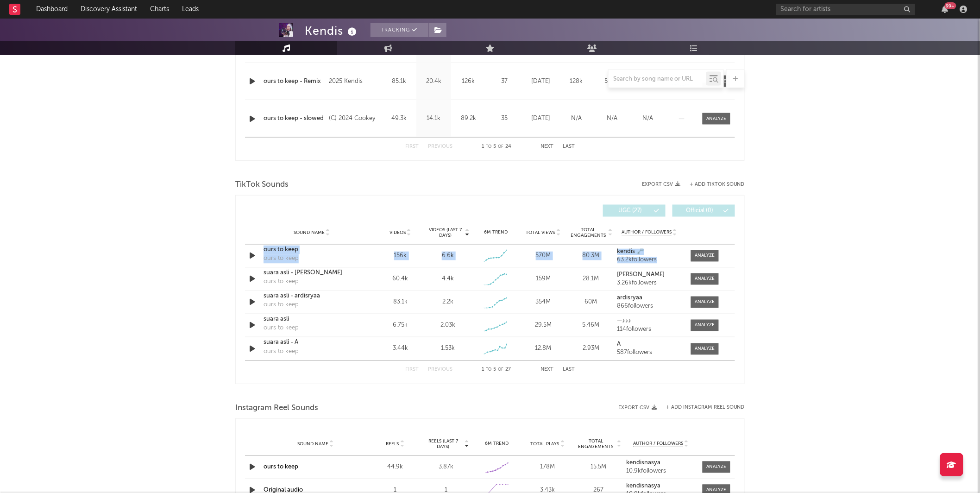 This screenshot has height=493, width=980. What do you see at coordinates (545, 444) in the screenshot?
I see `span: Total Plays` at bounding box center [545, 444].